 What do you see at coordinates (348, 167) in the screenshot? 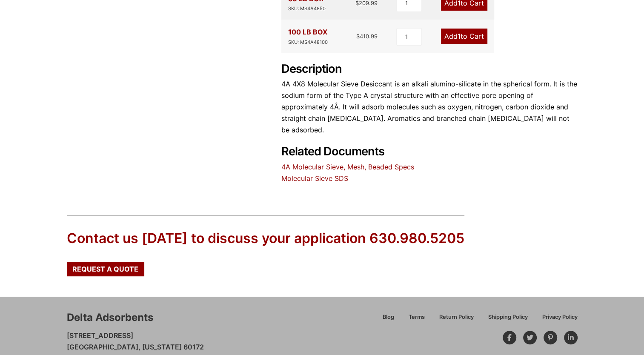
I see `a: 4A Molecular Sieve, Mesh, Beaded Specs` at bounding box center [348, 167].